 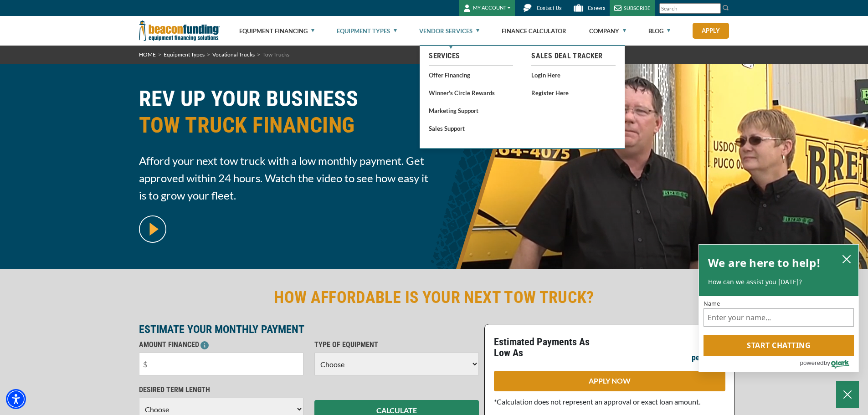 I want to click on a: Equipment Financing, so click(x=277, y=31).